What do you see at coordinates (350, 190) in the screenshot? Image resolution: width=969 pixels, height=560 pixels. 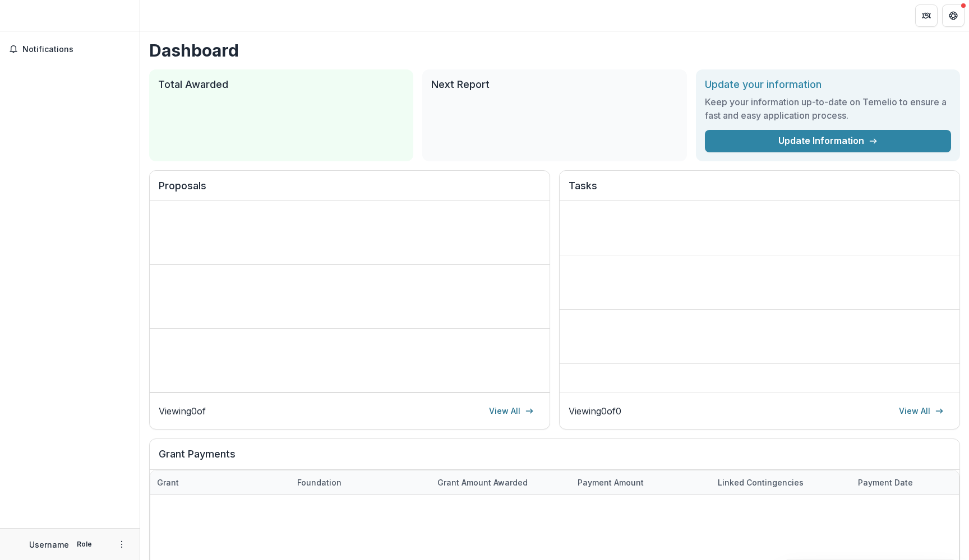 I see `h2: Proposals` at bounding box center [350, 190].